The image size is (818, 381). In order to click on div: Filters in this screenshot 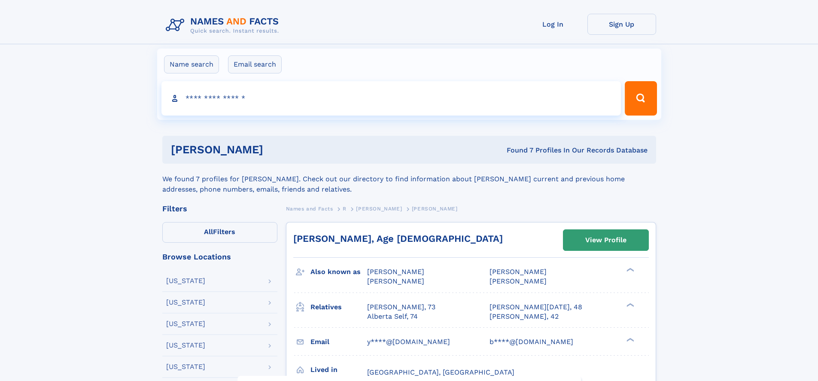, I will do `click(220, 209)`.